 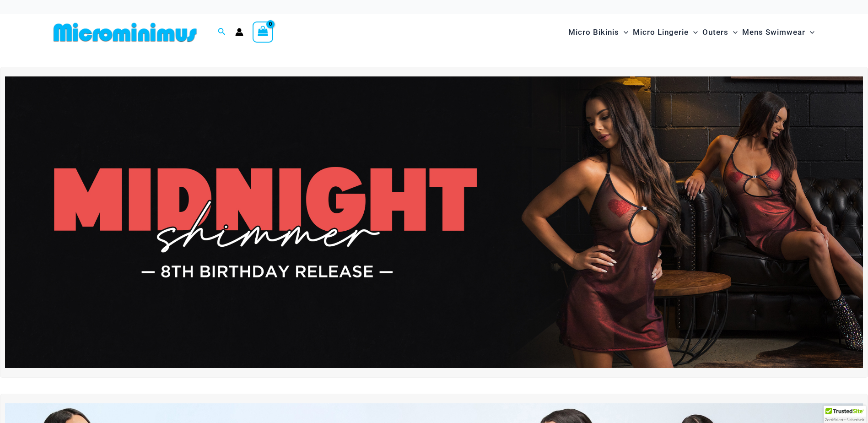 What do you see at coordinates (598, 32) in the screenshot?
I see `a: Micro BikinisMenu ToggleMenu Toggle` at bounding box center [598, 32].